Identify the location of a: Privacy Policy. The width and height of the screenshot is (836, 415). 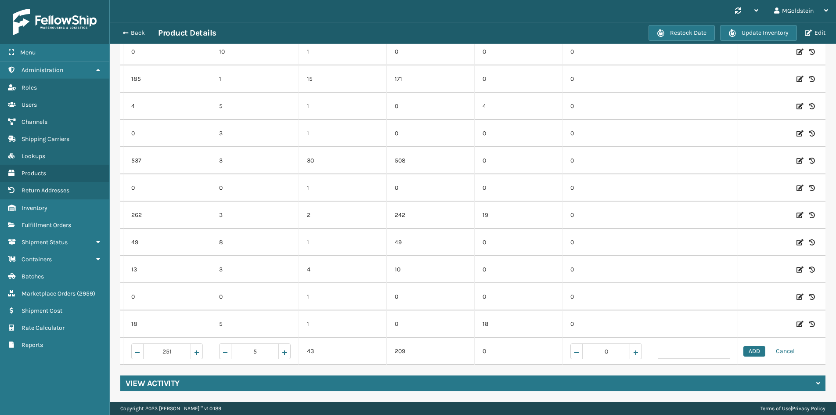
(808, 408).